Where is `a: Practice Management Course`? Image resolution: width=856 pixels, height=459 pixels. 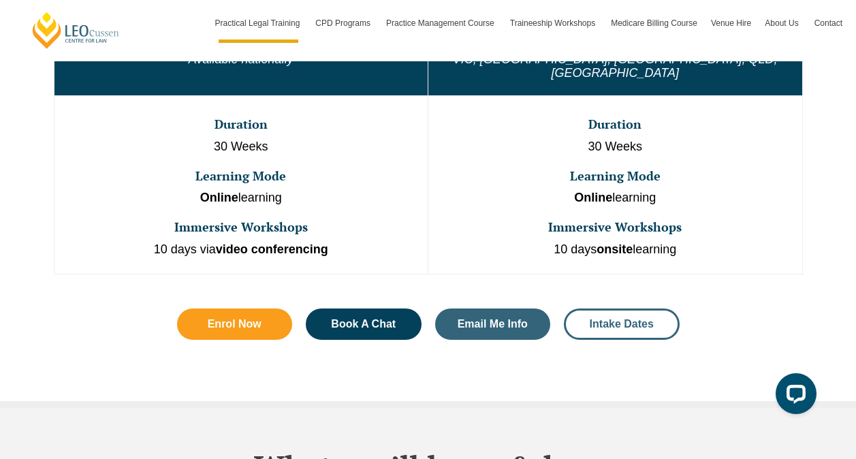 a: Practice Management Course is located at coordinates (441, 23).